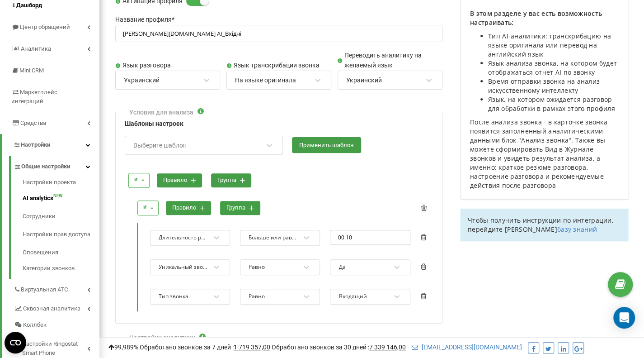 The height and width of the screenshot is (358, 644). Describe the element at coordinates (161, 112) in the screenshot. I see `div: Условия для анализа` at that location.